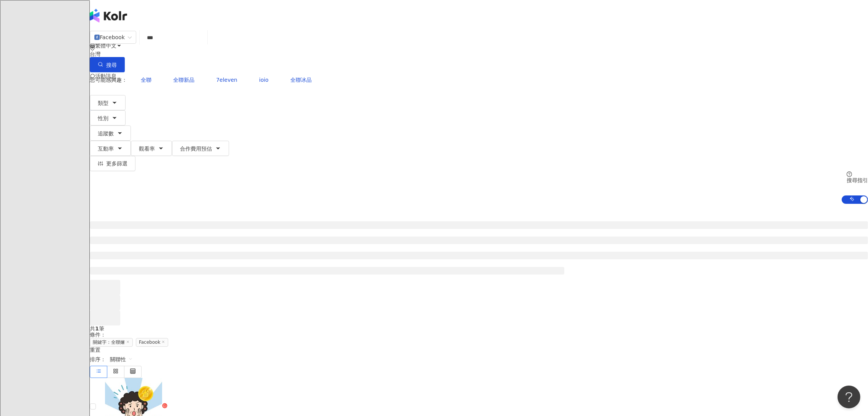 This screenshot has height=416, width=868. I want to click on span: 互動率, so click(105, 149).